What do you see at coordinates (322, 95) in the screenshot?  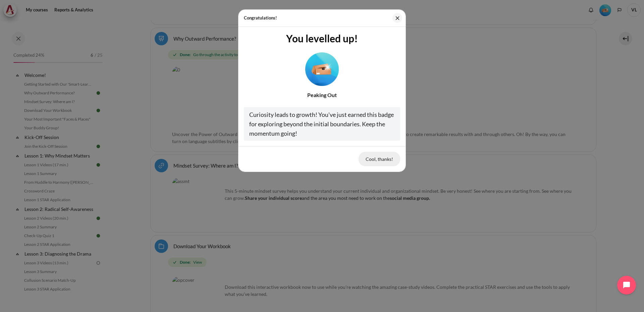 I see `div: Peaking Out` at bounding box center [322, 95].